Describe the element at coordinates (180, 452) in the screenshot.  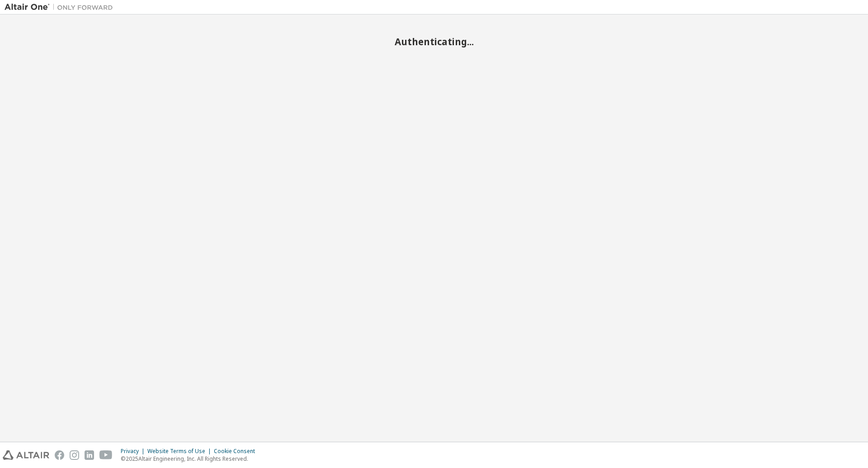
I see `div: Website Terms of Use` at that location.